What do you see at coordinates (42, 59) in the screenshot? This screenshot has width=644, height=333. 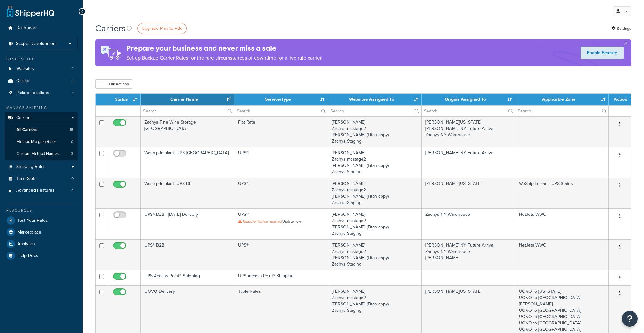 I see `div: Basic Setup` at bounding box center [42, 59].